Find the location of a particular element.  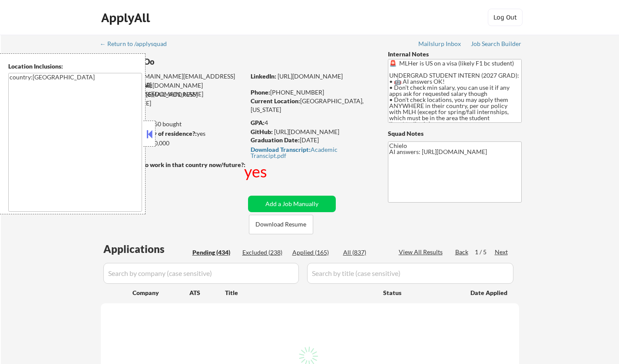

div: Applied (165) is located at coordinates (314, 253).